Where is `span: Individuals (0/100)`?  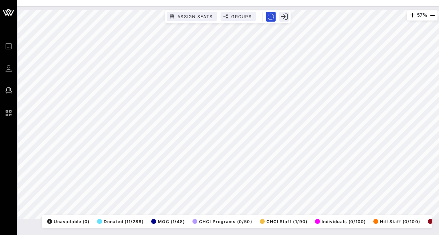
span: Individuals (0/100) is located at coordinates (340, 222).